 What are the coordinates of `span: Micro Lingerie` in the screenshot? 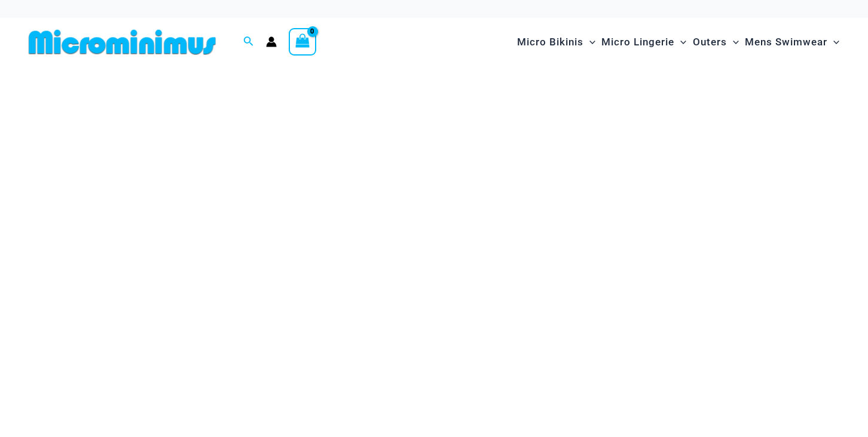 It's located at (638, 42).